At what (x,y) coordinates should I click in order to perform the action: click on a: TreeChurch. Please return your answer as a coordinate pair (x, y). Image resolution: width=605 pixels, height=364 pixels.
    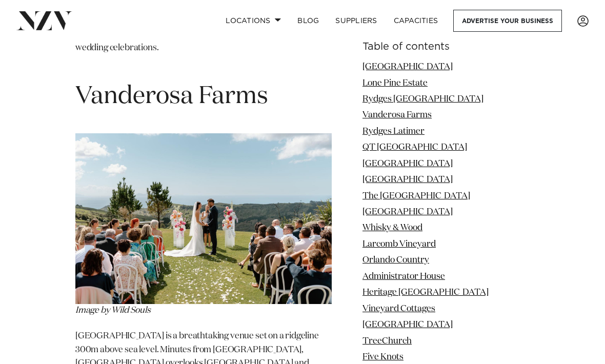
    Looking at the image, I should click on (387, 340).